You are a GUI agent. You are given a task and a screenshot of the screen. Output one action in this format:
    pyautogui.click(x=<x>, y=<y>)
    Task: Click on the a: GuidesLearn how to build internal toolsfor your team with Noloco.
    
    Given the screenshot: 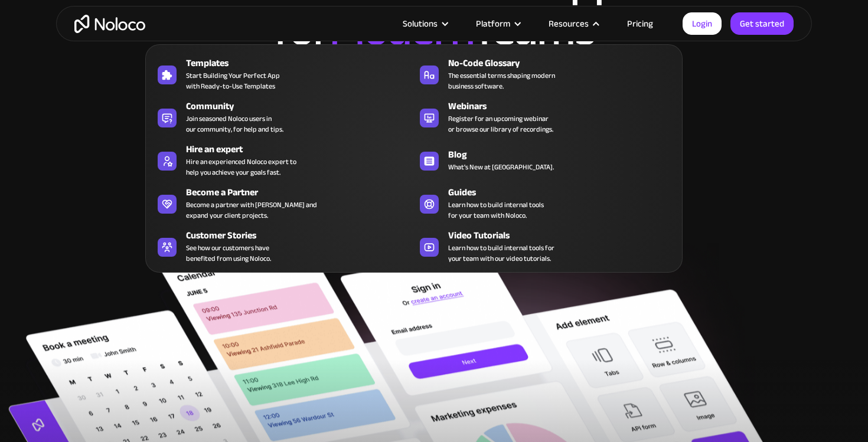 What is the action you would take?
    pyautogui.click(x=545, y=203)
    